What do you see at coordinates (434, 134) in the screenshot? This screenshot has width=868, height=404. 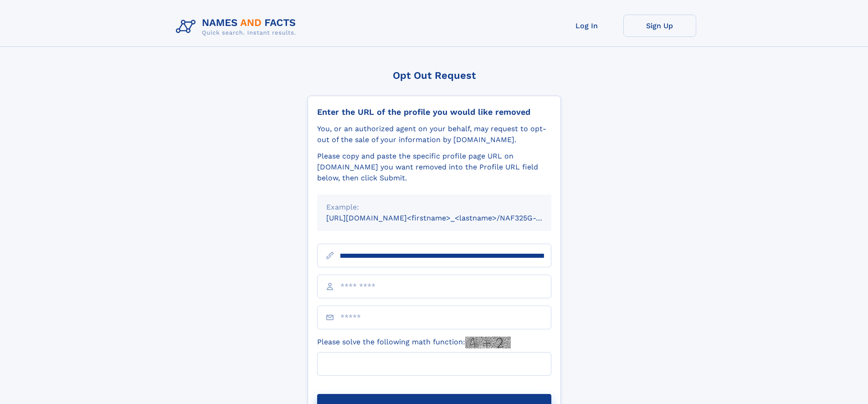 I see `div: You, or an authorized agent on your behalf, may request to opt-out of the sale of your informatio...` at bounding box center [434, 134].